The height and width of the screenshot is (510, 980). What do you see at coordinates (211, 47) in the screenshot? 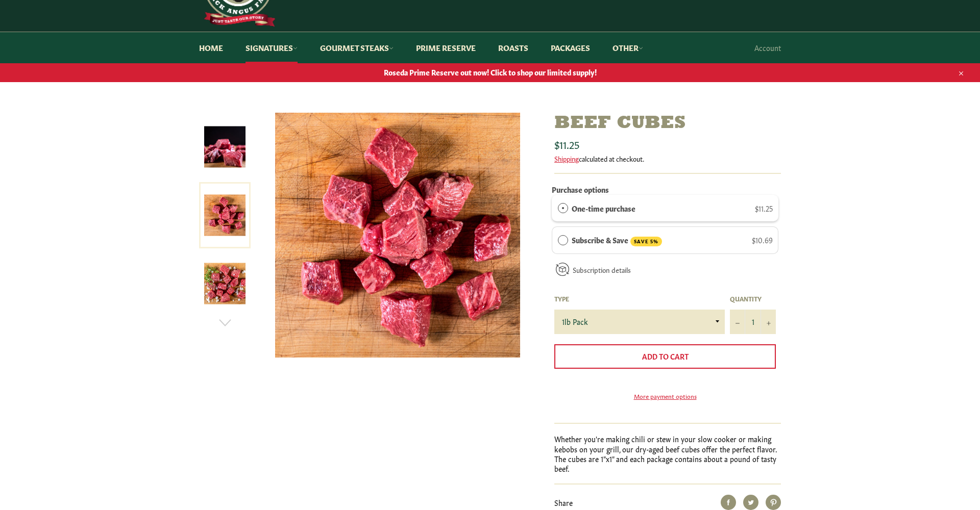
I see `a: Home` at bounding box center [211, 47].